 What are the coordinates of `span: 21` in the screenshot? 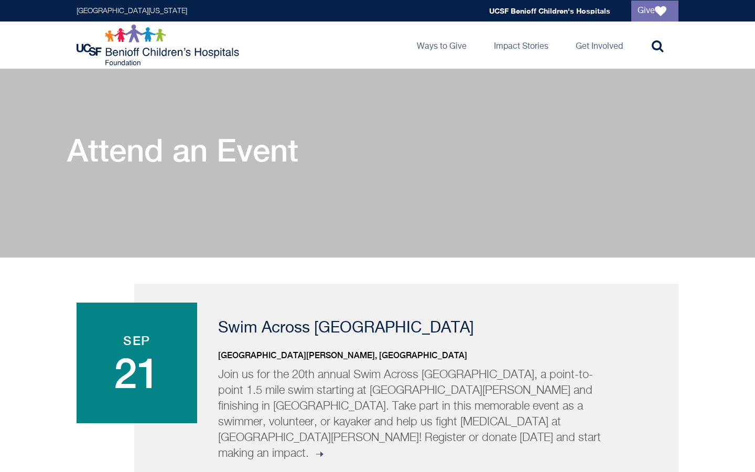 It's located at (137, 373).